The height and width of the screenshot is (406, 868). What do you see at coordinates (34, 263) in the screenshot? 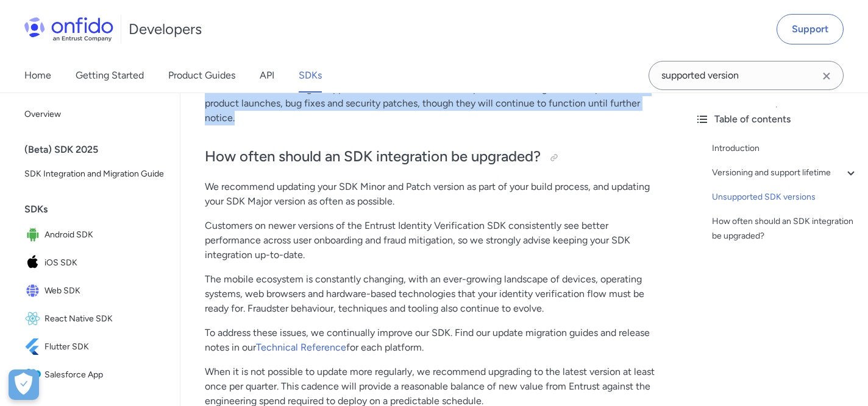
I see `img: IconiOS SDK` at bounding box center [34, 263].